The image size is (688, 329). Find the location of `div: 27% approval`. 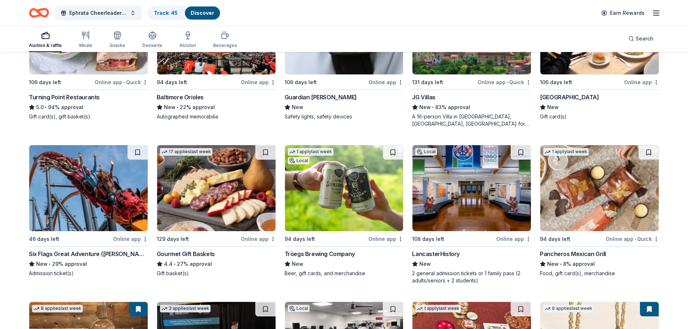

div: 27% approval is located at coordinates (216, 264).